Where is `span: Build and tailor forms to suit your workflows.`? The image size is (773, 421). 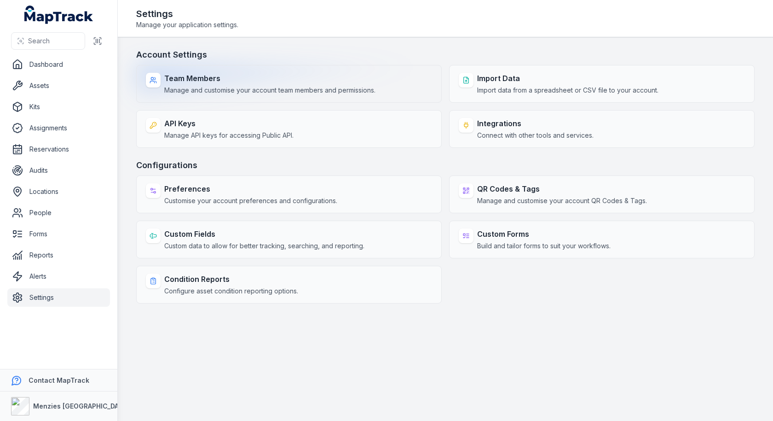
span: Build and tailor forms to suit your workflows. is located at coordinates (544, 246).